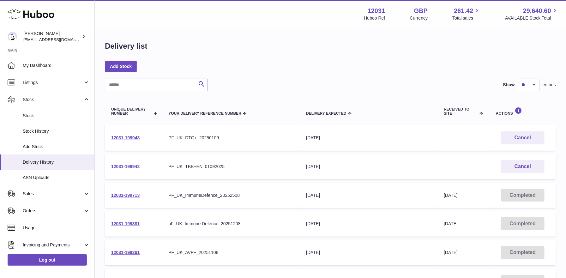 This screenshot has width=566, height=278. What do you see at coordinates (375, 18) in the screenshot?
I see `div: Huboo Ref` at bounding box center [375, 18].